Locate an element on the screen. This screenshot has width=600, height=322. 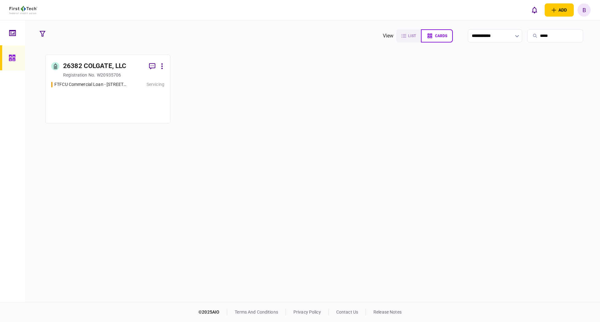
div: Servicing is located at coordinates (155, 84).